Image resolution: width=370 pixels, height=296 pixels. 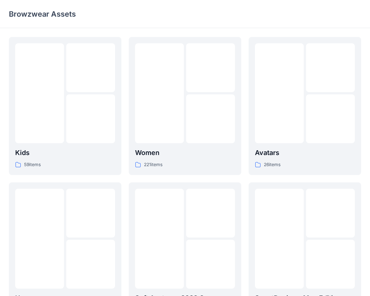 I want to click on a: Avatars26items, so click(x=305, y=106).